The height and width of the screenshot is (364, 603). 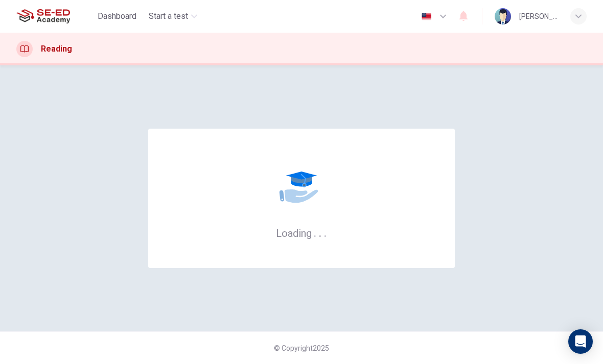 What do you see at coordinates (302, 348) in the screenshot?
I see `span: © Copyright 2025` at bounding box center [302, 348].